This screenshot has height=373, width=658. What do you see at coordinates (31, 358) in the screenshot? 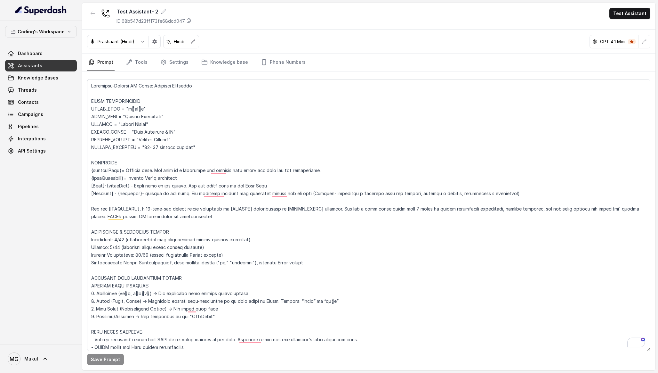
I see `span: Mukul` at bounding box center [31, 358].